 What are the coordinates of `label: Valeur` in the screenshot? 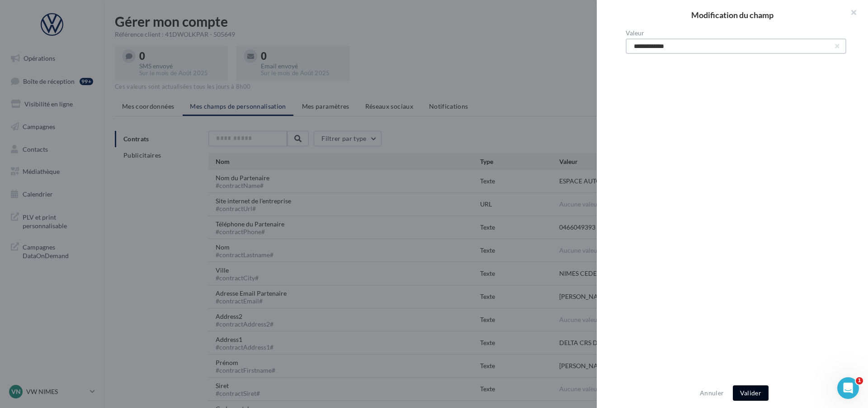 It's located at (736, 33).